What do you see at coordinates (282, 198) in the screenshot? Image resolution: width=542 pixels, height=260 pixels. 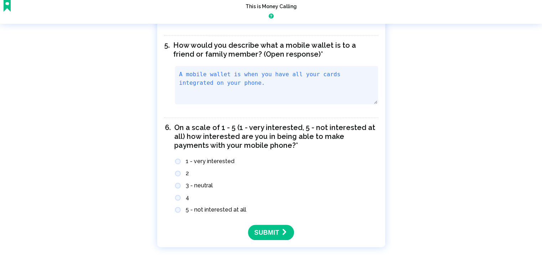 I see `b: 4` at bounding box center [282, 198].